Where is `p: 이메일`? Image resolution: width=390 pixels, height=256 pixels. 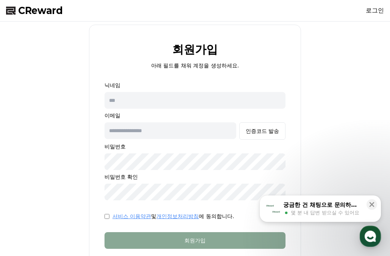 p: 이메일 is located at coordinates (195, 116).